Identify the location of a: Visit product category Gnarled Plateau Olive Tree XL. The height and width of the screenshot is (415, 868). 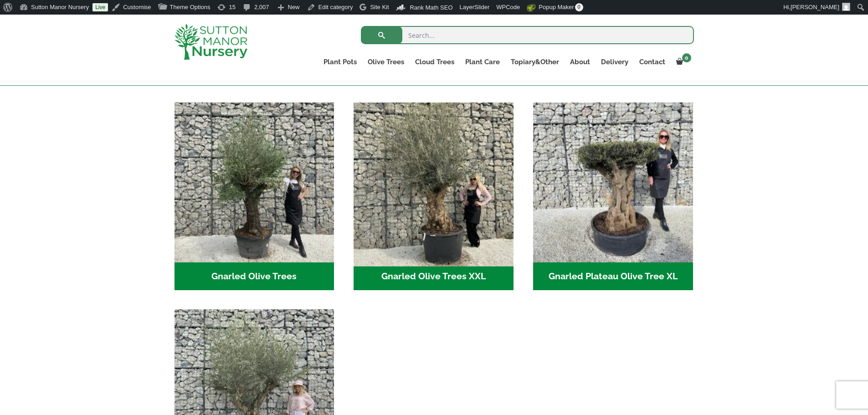
(612, 196).